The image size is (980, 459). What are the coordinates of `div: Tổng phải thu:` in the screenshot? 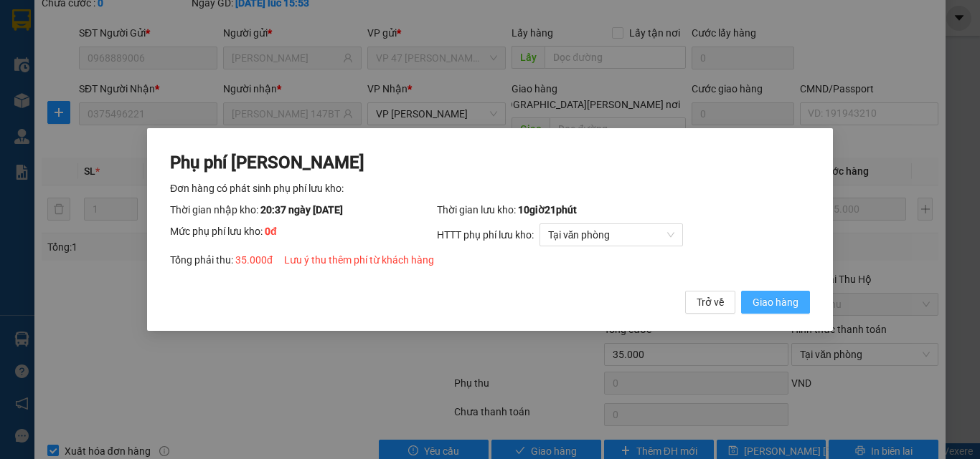 It's located at (490, 260).